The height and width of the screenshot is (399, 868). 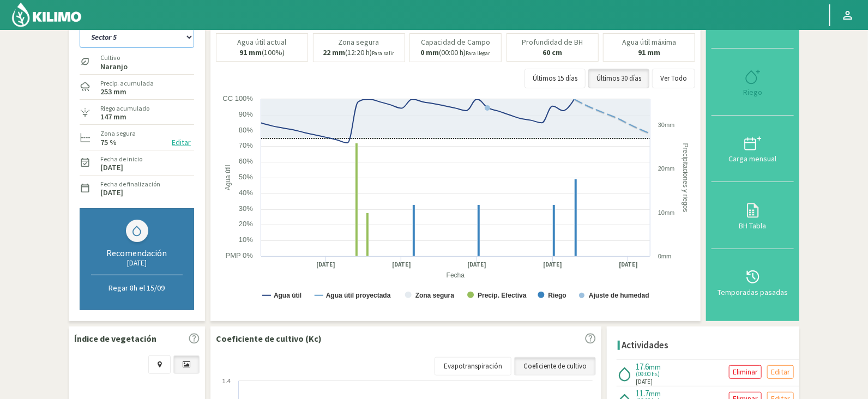 I want to click on text: Agua útil proyectada, so click(x=358, y=295).